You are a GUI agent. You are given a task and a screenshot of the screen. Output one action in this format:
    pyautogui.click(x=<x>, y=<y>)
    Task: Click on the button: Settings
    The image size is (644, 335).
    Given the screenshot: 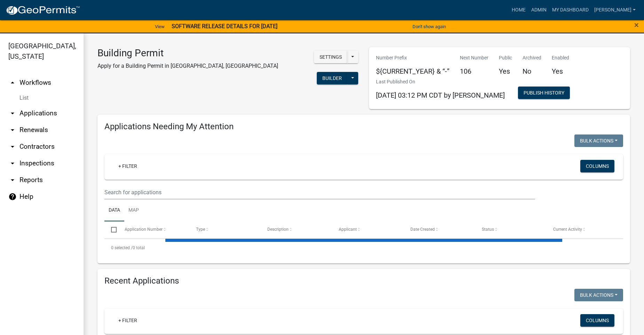 What is the action you would take?
    pyautogui.click(x=330, y=57)
    